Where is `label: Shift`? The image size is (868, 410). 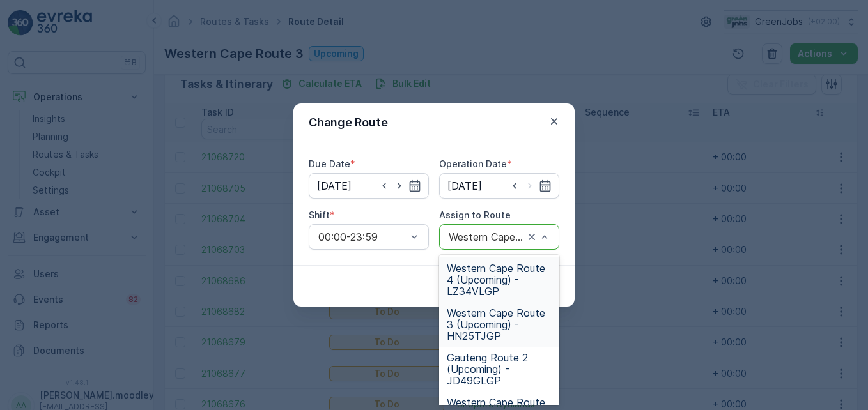
label: Shift is located at coordinates (319, 215).